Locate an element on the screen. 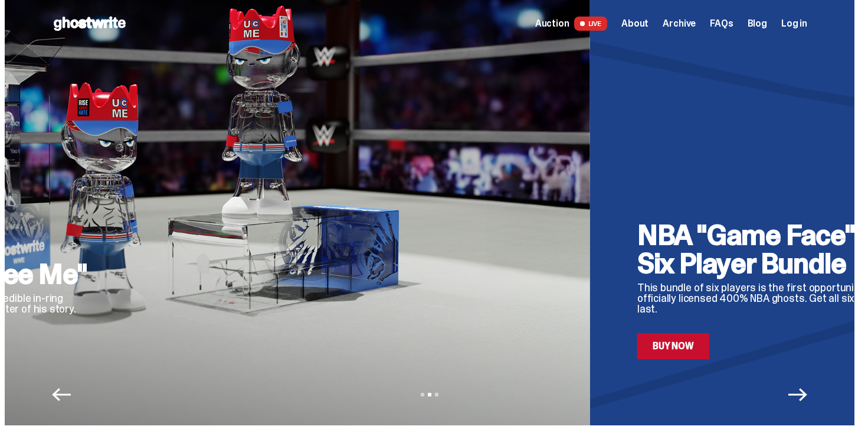 The height and width of the screenshot is (436, 868). button: Previous is located at coordinates (61, 395).